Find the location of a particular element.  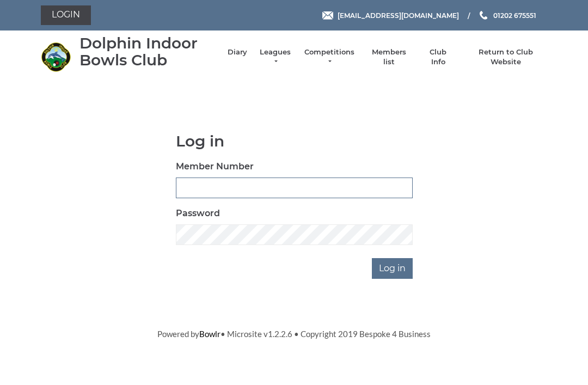

a: Competitions is located at coordinates (329, 57).